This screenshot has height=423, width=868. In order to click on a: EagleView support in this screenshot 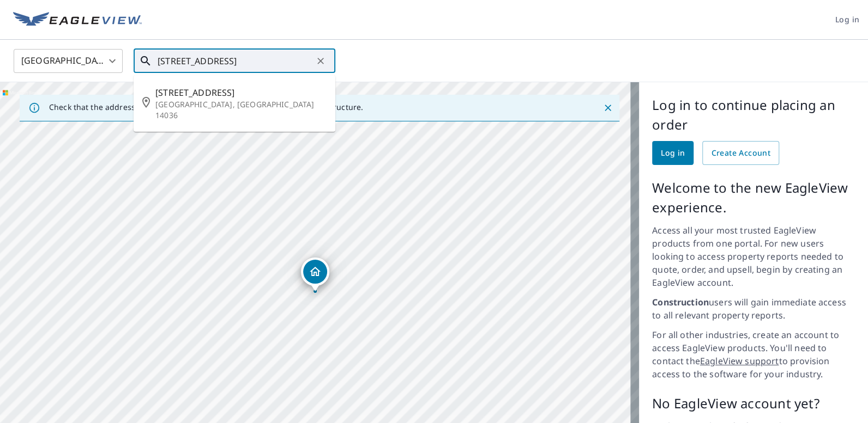, I will do `click(739, 361)`.